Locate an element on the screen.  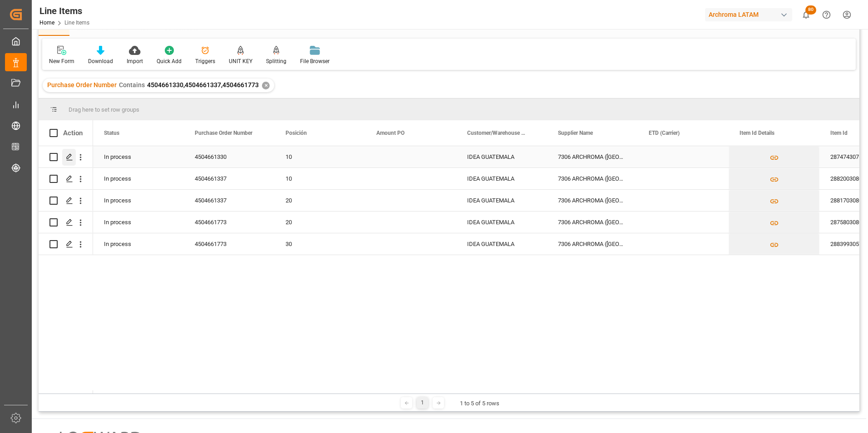
span: Item Id is located at coordinates (839, 133).